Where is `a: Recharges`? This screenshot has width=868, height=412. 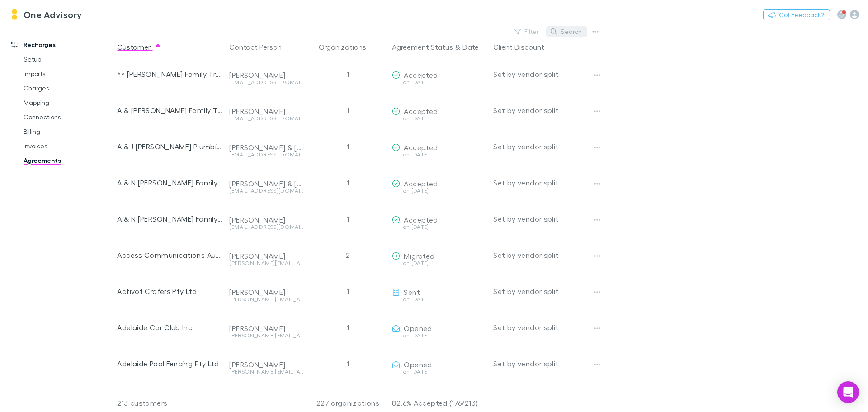 a: Recharges is located at coordinates (62, 44).